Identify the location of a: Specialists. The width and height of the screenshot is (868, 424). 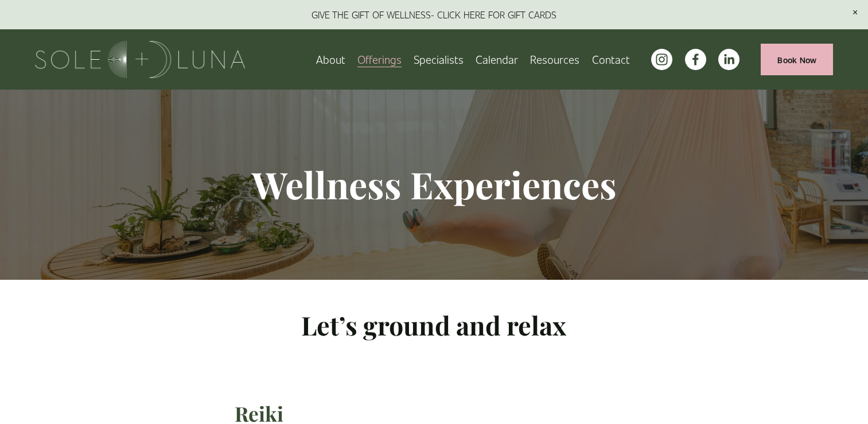
(438, 59).